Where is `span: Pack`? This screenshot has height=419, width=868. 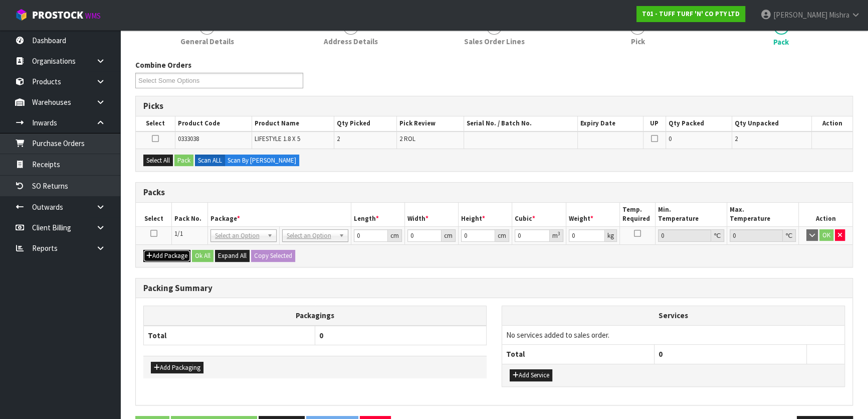 span: Pack is located at coordinates (781, 42).